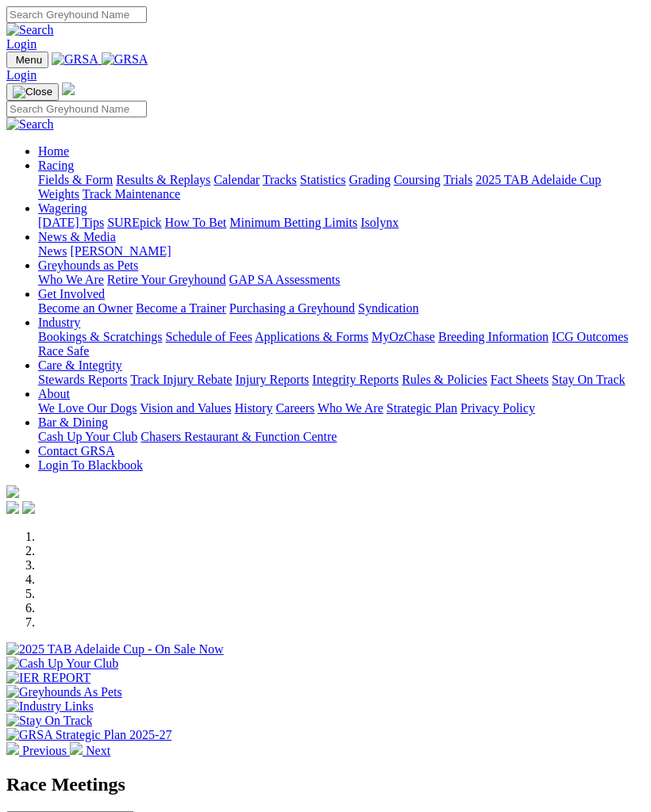  Describe the element at coordinates (134, 222) in the screenshot. I see `a: SUREpick` at that location.